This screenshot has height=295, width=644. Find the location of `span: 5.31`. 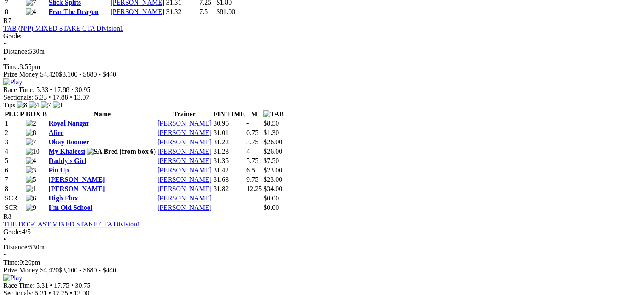

span: 5.31 is located at coordinates (42, 285).